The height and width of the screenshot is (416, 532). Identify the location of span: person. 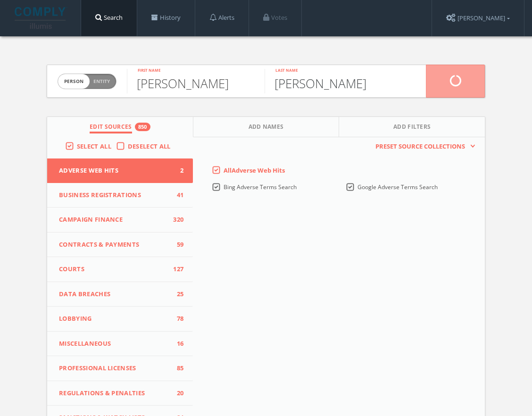
(74, 81).